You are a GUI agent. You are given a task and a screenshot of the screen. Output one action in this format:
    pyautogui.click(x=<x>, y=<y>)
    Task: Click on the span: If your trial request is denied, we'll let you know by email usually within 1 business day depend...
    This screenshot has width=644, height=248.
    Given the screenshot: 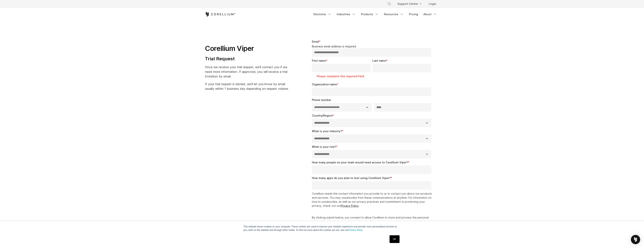 What is the action you would take?
    pyautogui.click(x=247, y=86)
    